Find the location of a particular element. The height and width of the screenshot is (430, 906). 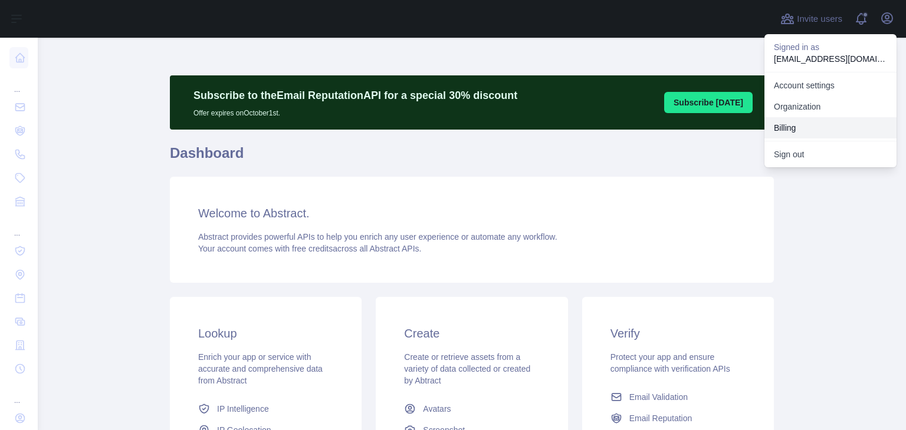

button: Sign out is located at coordinates (830, 154).